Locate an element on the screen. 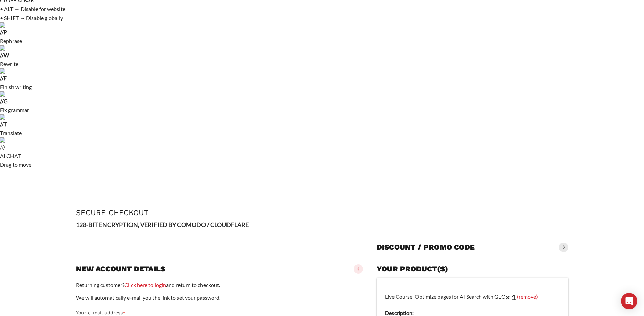 The width and height of the screenshot is (644, 316). h3: Discount / promo code is located at coordinates (426, 247).